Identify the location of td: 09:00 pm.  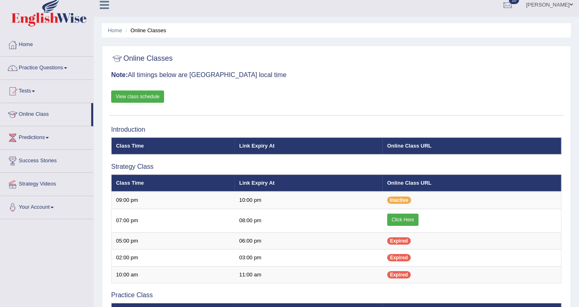
(173, 200).